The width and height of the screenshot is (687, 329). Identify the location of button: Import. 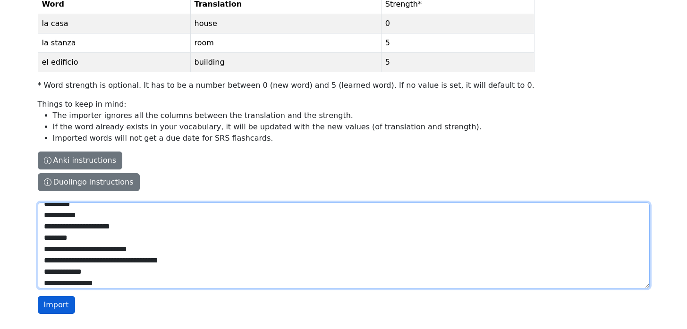
(56, 305).